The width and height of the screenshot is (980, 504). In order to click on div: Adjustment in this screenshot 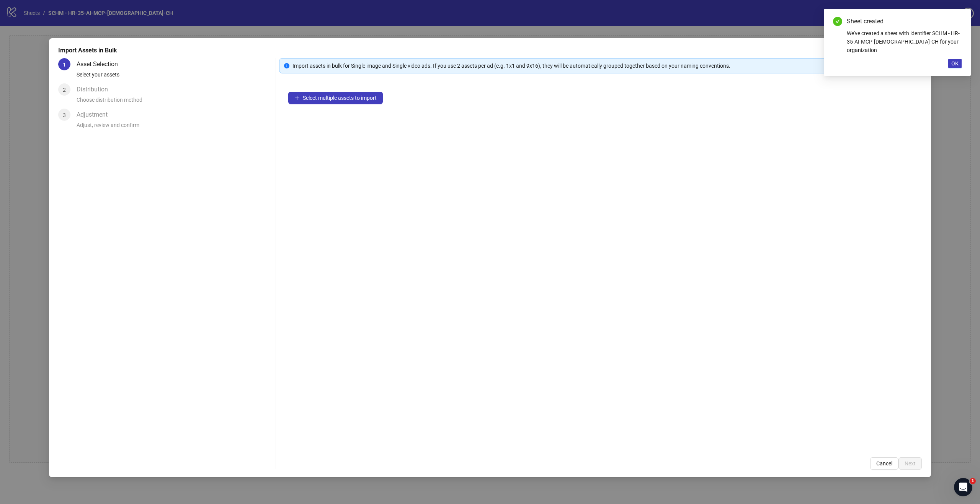, I will do `click(95, 115)`.